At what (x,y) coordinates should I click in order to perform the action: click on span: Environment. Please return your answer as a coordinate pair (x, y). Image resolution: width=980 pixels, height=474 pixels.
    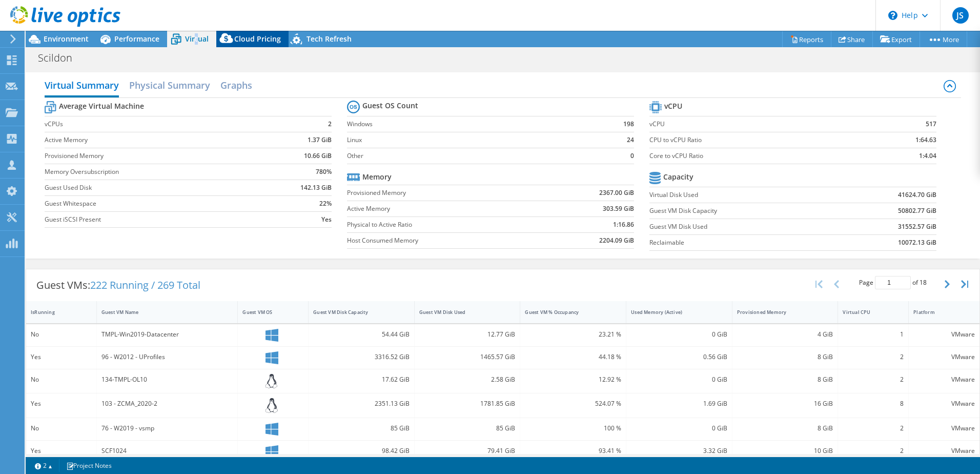
    Looking at the image, I should click on (66, 38).